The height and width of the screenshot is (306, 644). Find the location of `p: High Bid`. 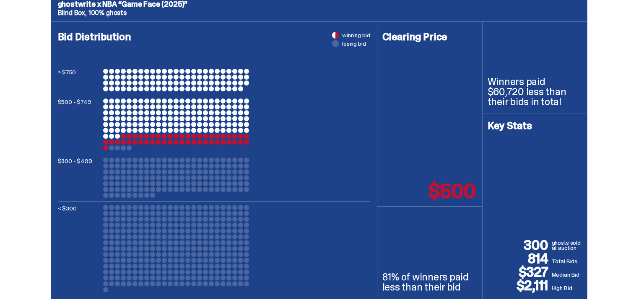

p: High Bid is located at coordinates (567, 288).